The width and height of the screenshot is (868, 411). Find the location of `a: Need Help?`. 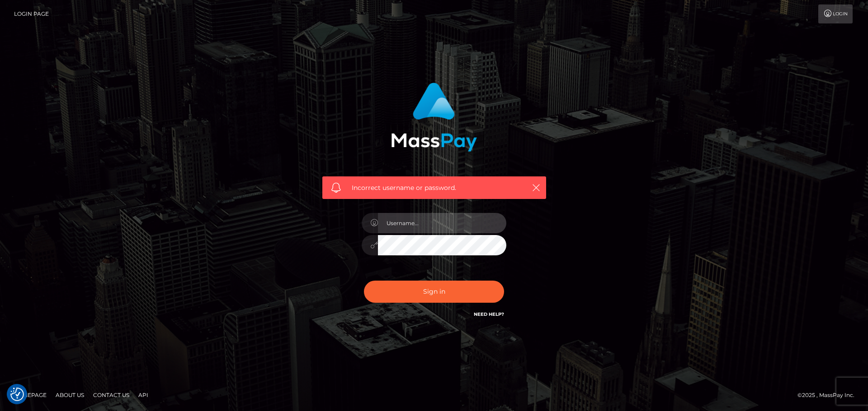

a: Need Help? is located at coordinates (489, 314).